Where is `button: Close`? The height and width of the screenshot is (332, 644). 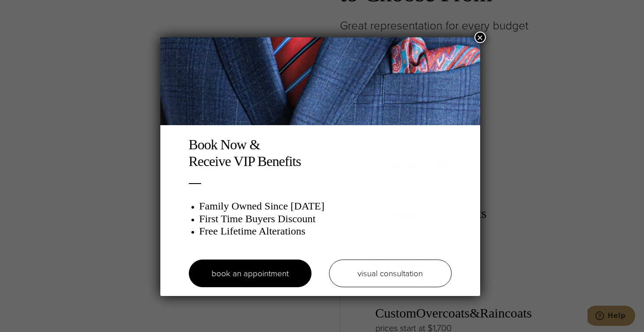
button: Close is located at coordinates (480, 37).